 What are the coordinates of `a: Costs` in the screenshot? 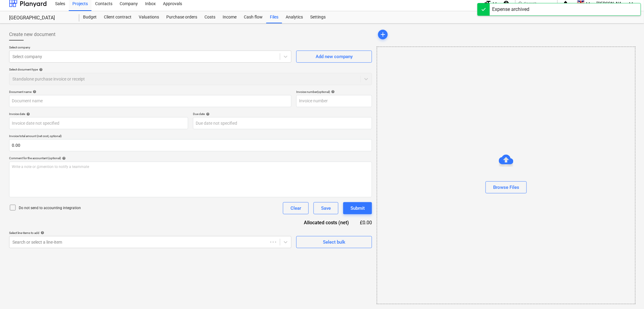 It's located at (210, 17).